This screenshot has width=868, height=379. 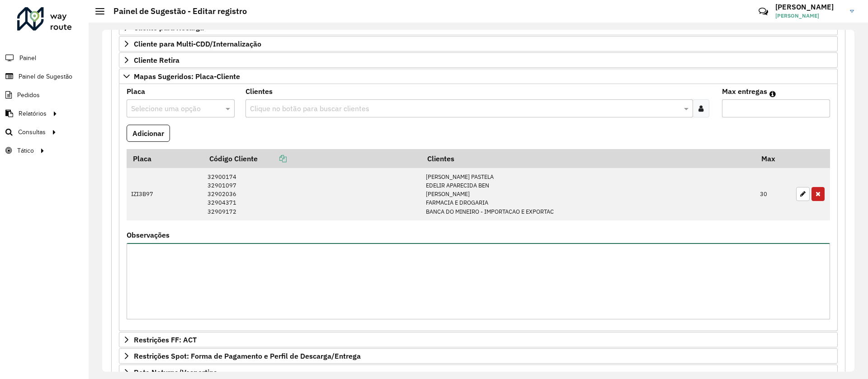 What do you see at coordinates (156, 60) in the screenshot?
I see `span: Cliente Retira` at bounding box center [156, 60].